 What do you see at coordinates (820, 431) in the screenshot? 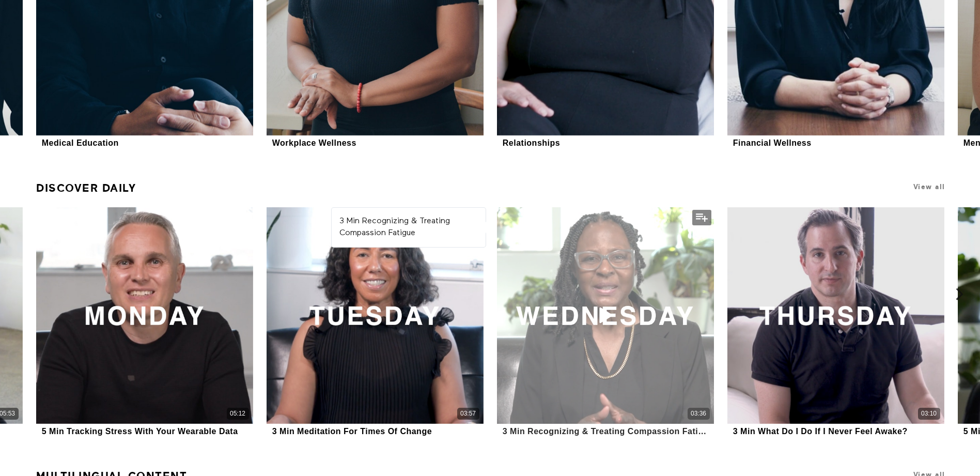
I see `div: 3 Min What Do I Do If I Never Feel Awake?` at bounding box center [820, 431].